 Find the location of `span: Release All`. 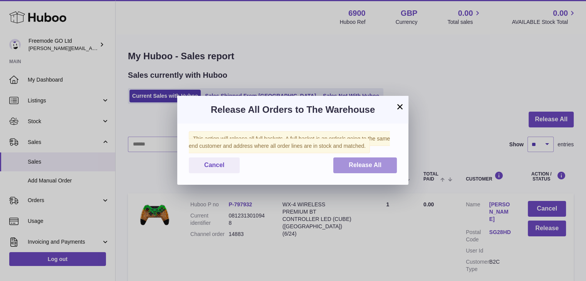

span: Release All is located at coordinates (365, 165).